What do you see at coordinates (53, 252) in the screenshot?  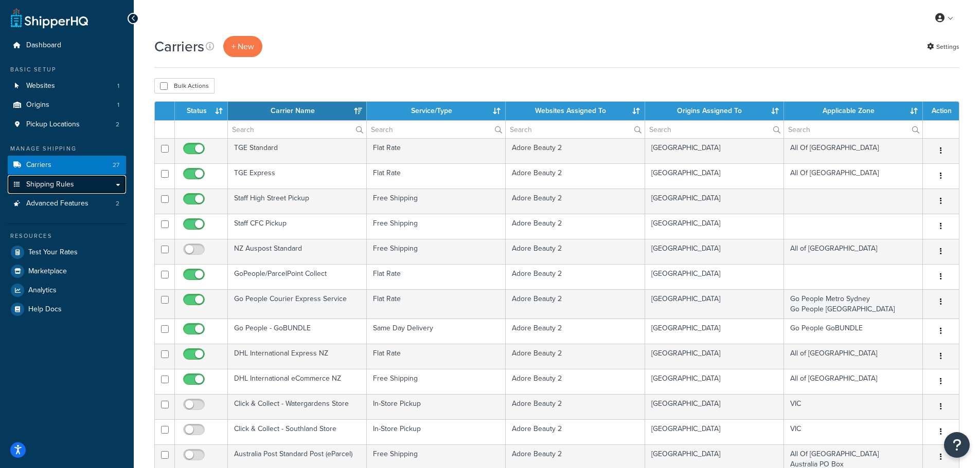 I see `span: Test Your Rates` at bounding box center [53, 252].